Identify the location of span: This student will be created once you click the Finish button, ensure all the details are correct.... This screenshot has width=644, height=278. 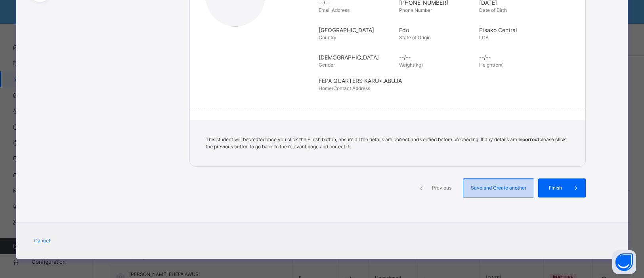
(386, 143).